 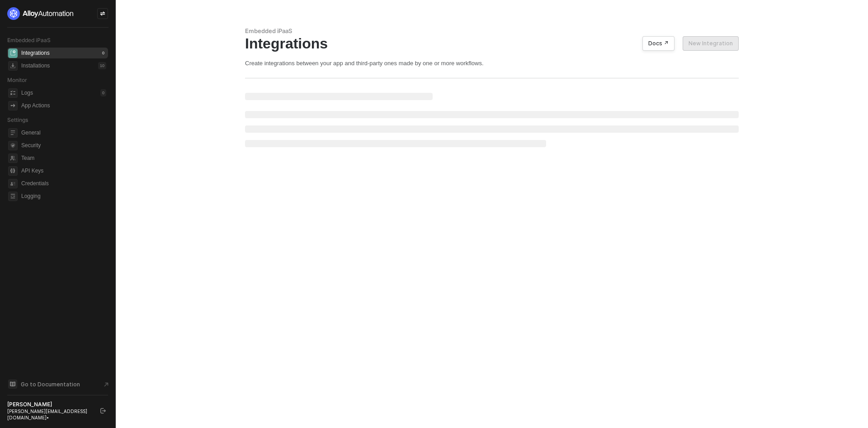 I want to click on span: Security, so click(x=63, y=145).